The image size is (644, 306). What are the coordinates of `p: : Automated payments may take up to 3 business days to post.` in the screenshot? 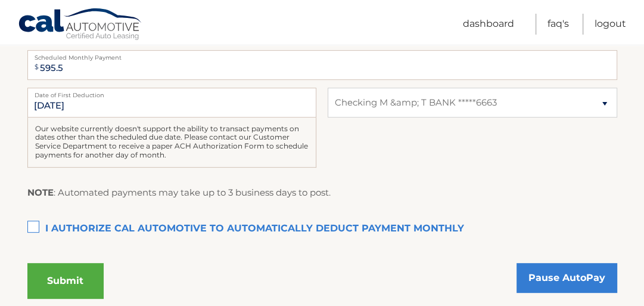 It's located at (178, 192).